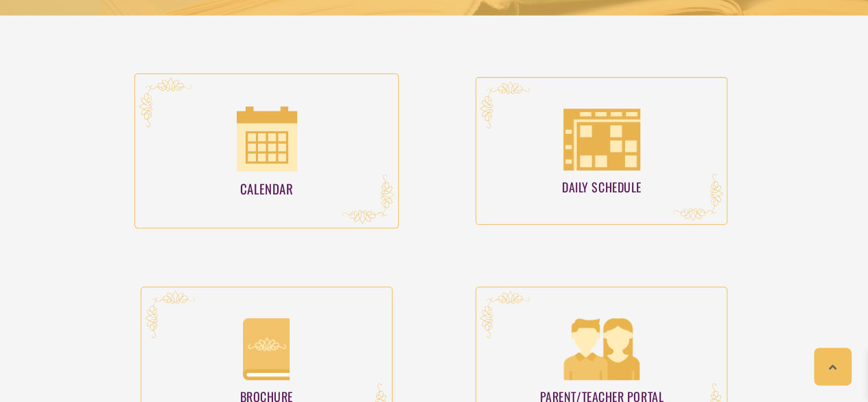  What do you see at coordinates (601, 182) in the screenshot?
I see `h4: Daily Schedule` at bounding box center [601, 182].